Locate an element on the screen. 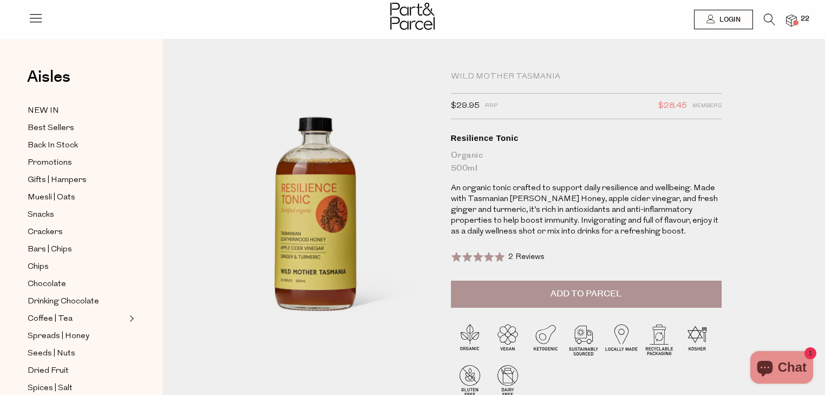 The height and width of the screenshot is (395, 825). img: P_P-ICONS-Live_Bec_V11_Kosher.svg is located at coordinates (697, 339).